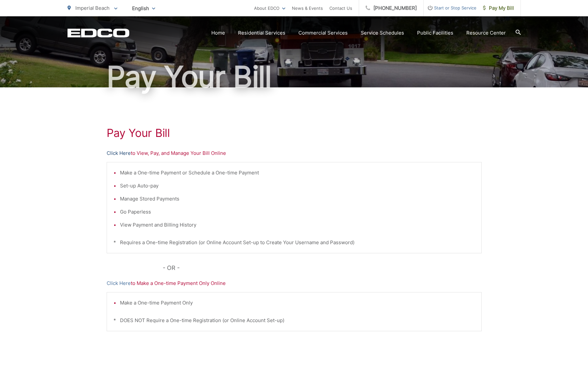 Image resolution: width=588 pixels, height=371 pixels. I want to click on span: Imperial Beach, so click(92, 8).